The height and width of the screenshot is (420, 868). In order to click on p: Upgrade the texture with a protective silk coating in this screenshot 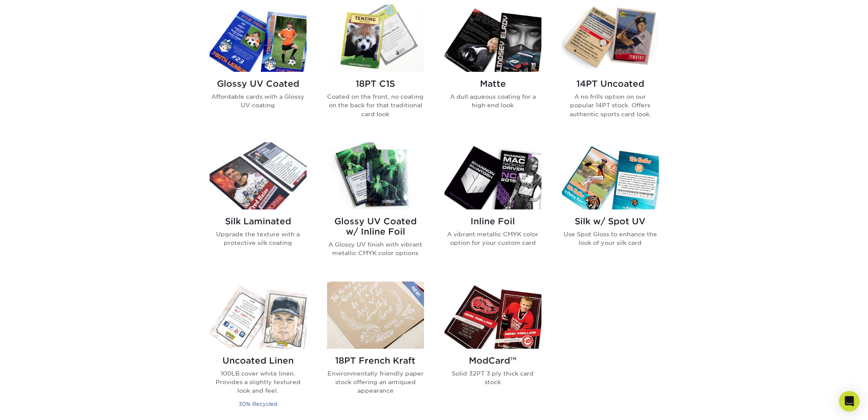, I will do `click(258, 238)`.